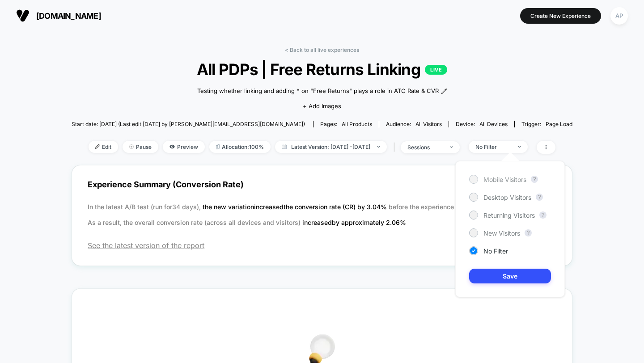 The image size is (644, 363). Describe the element at coordinates (560, 16) in the screenshot. I see `button: Create New Experience` at that location.